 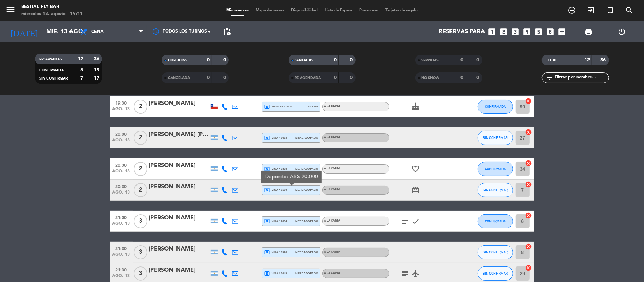 What do you see at coordinates (622, 32) in the screenshot?
I see `div: LOG OUT` at bounding box center [622, 32].